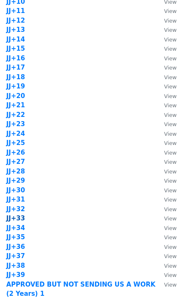 Image resolution: width=183 pixels, height=300 pixels. Describe the element at coordinates (15, 30) in the screenshot. I see `a: JJ+13` at that location.